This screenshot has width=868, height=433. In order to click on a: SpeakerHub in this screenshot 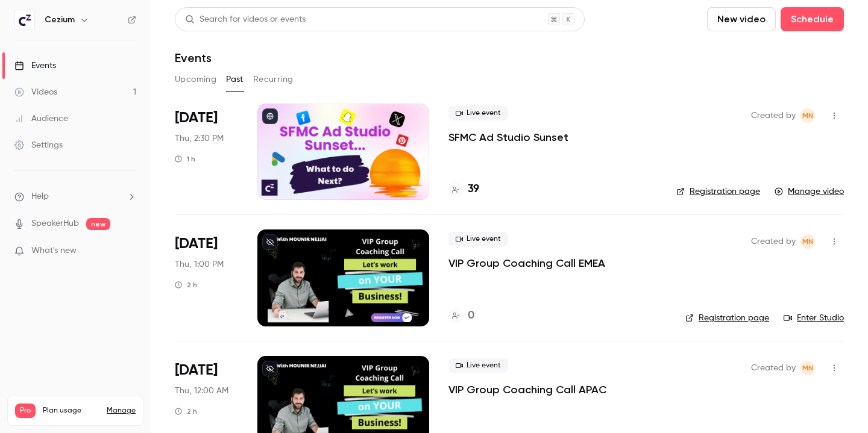, I will do `click(55, 223)`.